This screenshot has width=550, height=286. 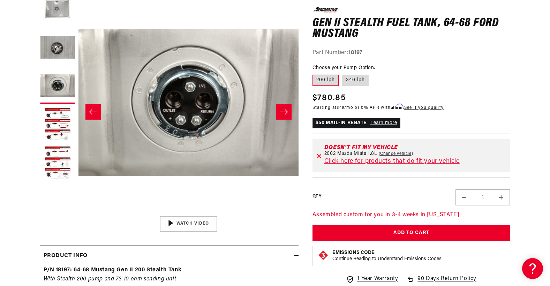 I want to click on a: Change vehicle, so click(x=396, y=154).